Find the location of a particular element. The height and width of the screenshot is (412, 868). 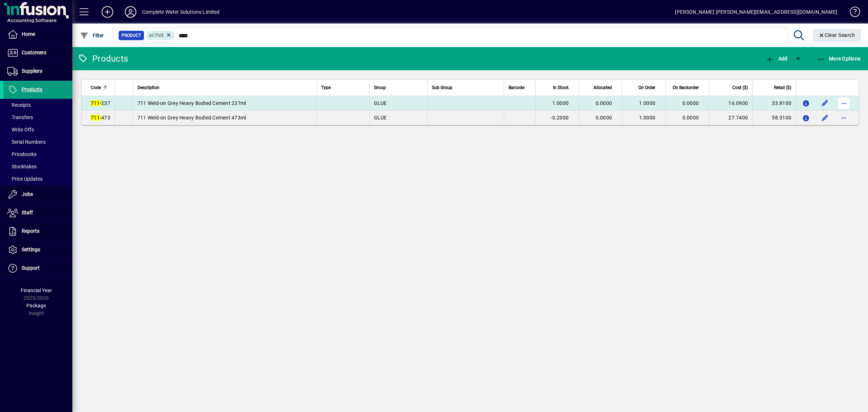

span: 711 Weld-on Grey Heavy Bodied Cement 473ml is located at coordinates (192, 118).